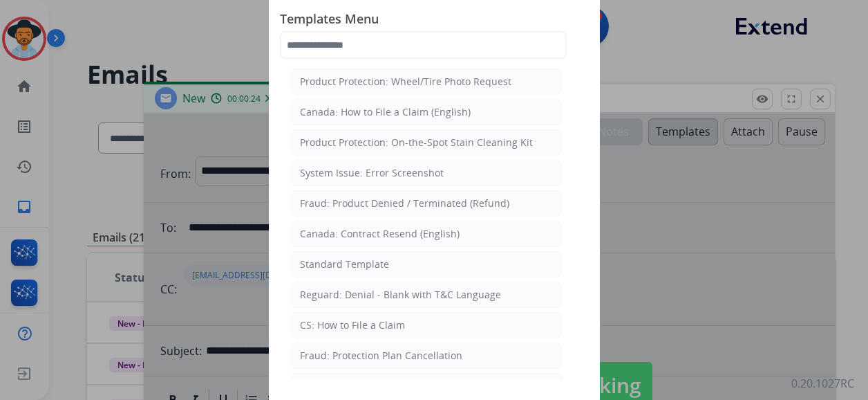  I want to click on div: Fraud: Protection Plan Cancellation, so click(381, 356).